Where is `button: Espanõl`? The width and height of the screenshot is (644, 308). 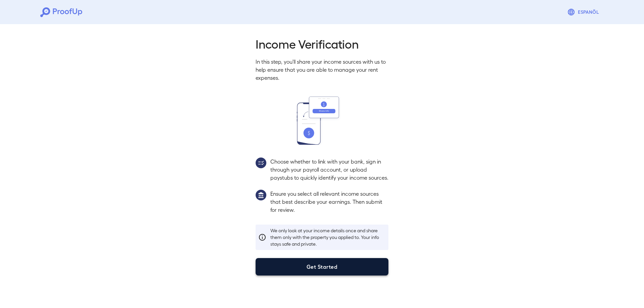
button: Espanõl is located at coordinates (584, 12).